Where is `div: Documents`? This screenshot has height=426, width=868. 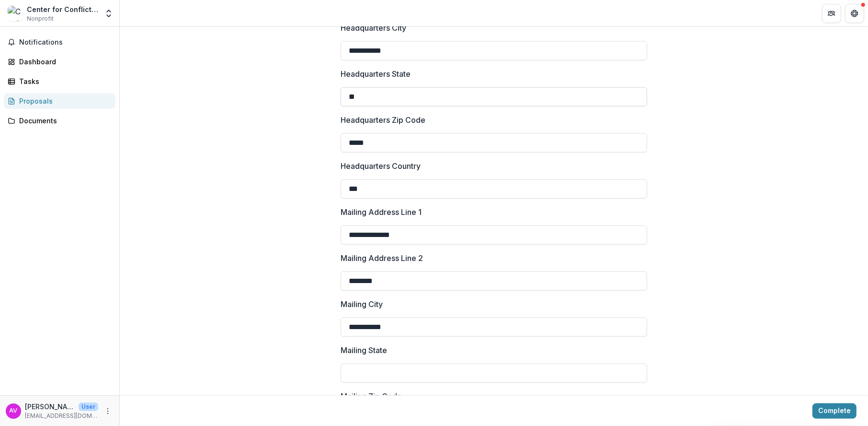
div: Documents is located at coordinates (63, 120).